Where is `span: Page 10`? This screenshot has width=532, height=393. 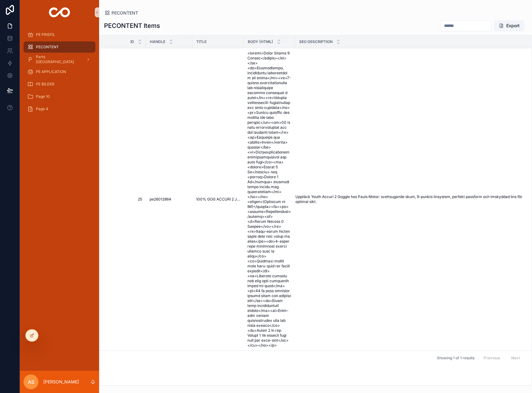 span: Page 10 is located at coordinates (43, 97).